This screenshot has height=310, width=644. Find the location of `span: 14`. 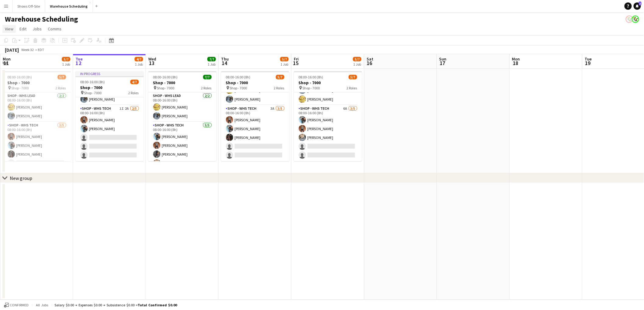

span: 14 is located at coordinates (224, 63).